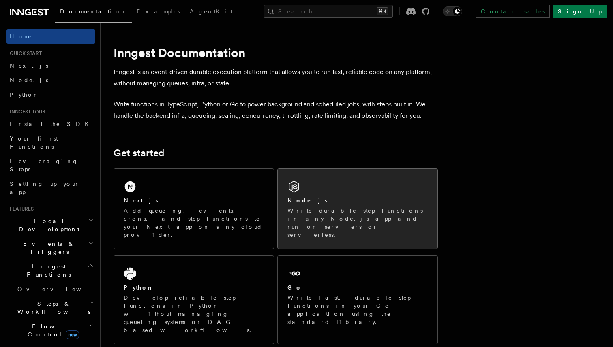 This screenshot has width=613, height=347. I want to click on a: Your first Functions, so click(51, 143).